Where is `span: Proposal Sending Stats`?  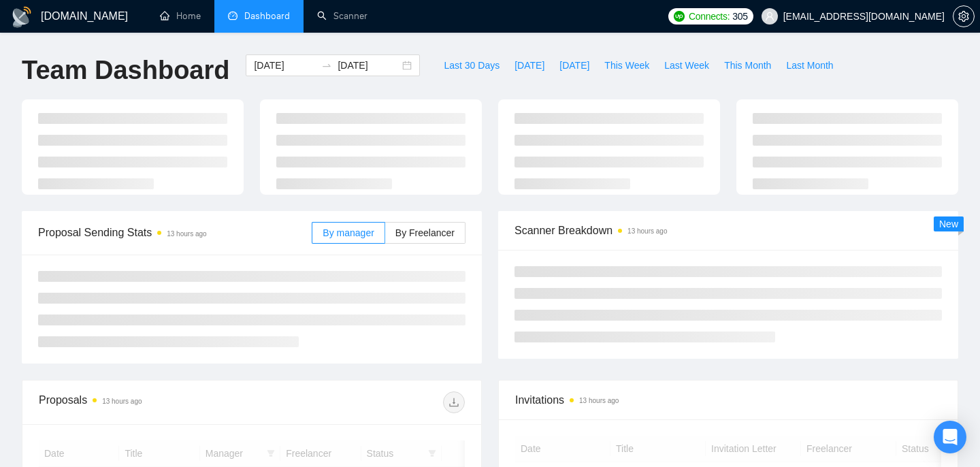
span: Proposal Sending Stats is located at coordinates (175, 232).